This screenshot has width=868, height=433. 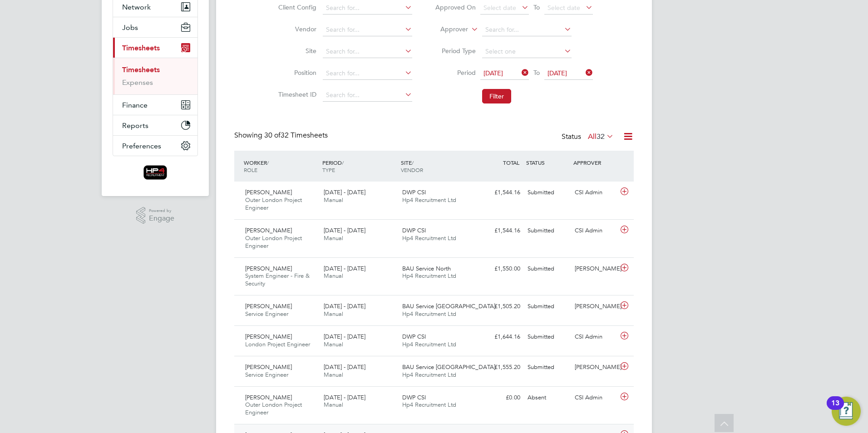 I want to click on div: £0.00, so click(x=500, y=397).